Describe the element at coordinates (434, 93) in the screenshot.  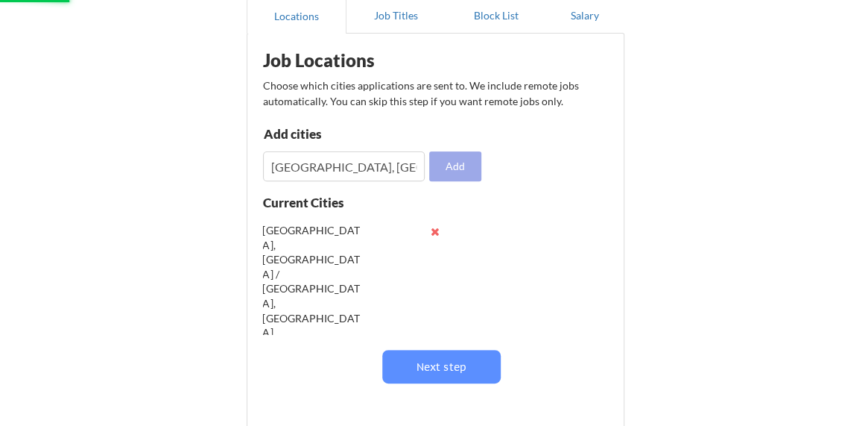
I see `div: Choose which cities applications are sent to. We include remote jobs automatically. You can skip ...` at that location.